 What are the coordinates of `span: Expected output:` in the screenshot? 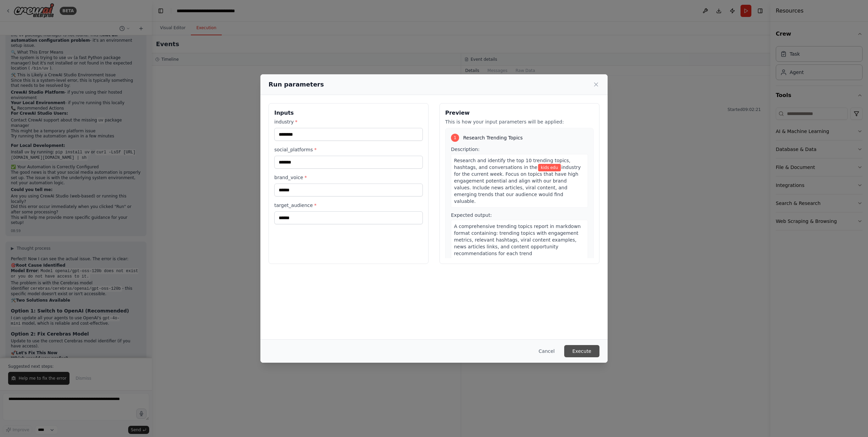 It's located at (471, 215).